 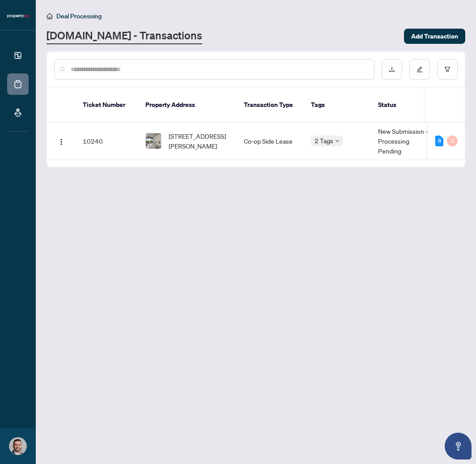 I want to click on span: Add Transaction, so click(x=435, y=36).